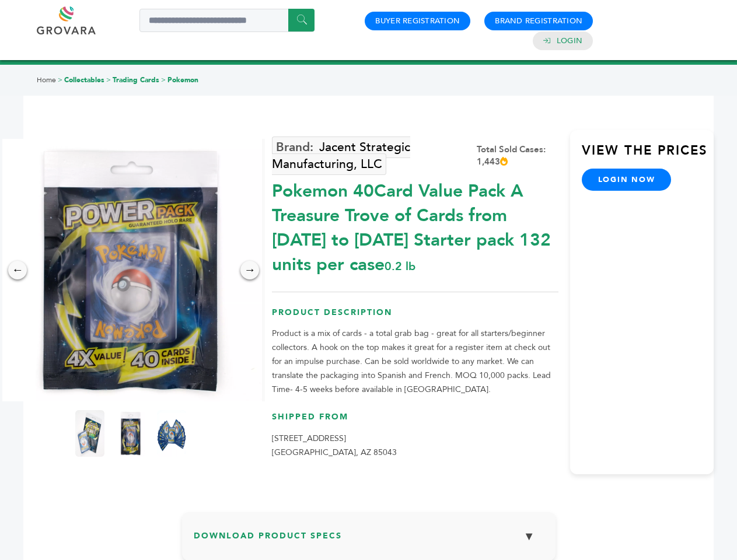 The image size is (737, 560). Describe the element at coordinates (418, 21) in the screenshot. I see `a: Buyer Registration` at that location.